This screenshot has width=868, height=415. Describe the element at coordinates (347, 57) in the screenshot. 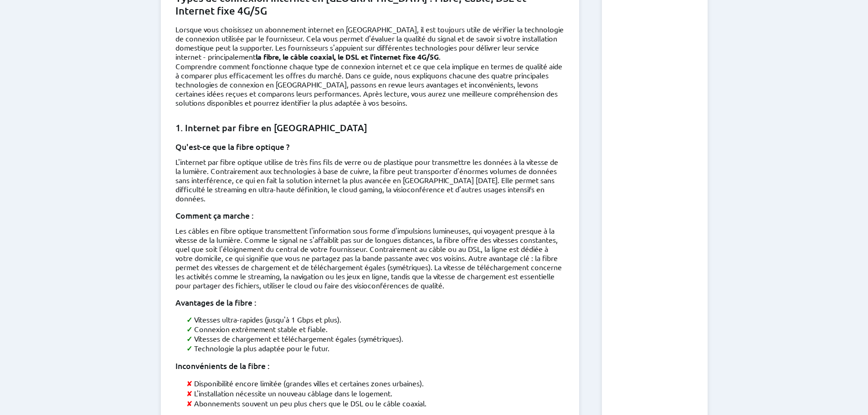

I see `strong: la fibre, le câble coaxial, le DSL et l'internet fixe 4G/5G` at that location.